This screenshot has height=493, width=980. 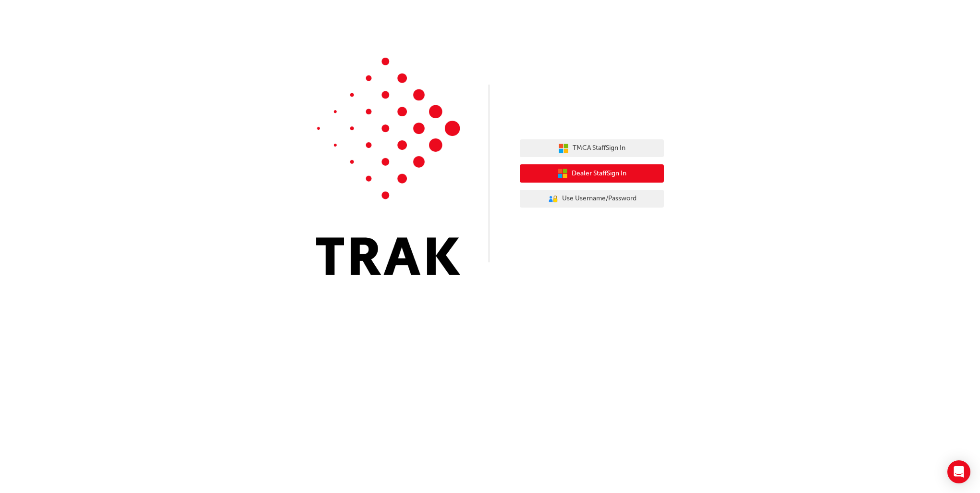 I want to click on button: TMCA StaffSign In, so click(x=592, y=149).